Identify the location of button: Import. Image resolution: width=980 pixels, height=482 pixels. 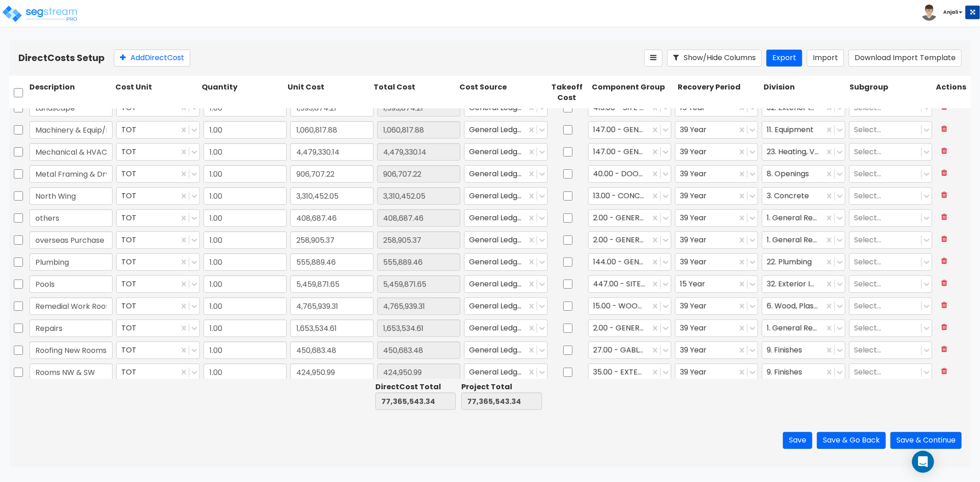
(825, 58).